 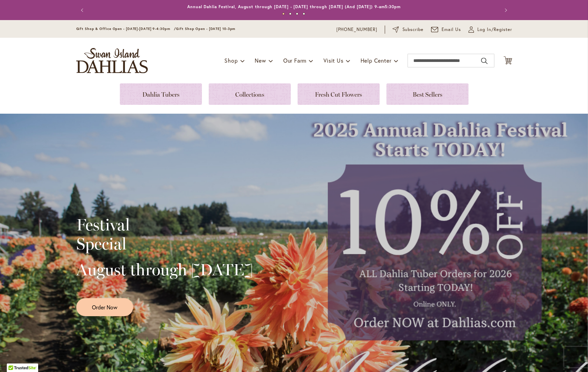 I want to click on span: Visit Us, so click(x=333, y=60).